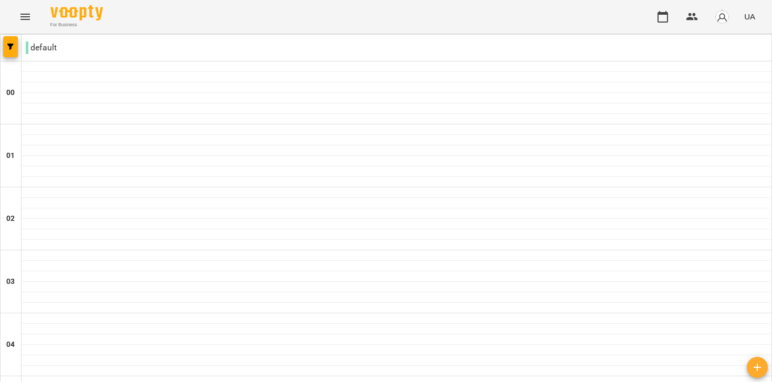 This screenshot has width=772, height=382. Describe the element at coordinates (722, 17) in the screenshot. I see `img: avatar_s.png` at that location.